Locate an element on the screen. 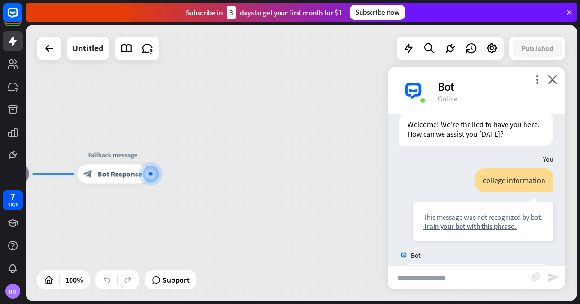 The height and width of the screenshot is (304, 580). div: 7 is located at coordinates (13, 197).